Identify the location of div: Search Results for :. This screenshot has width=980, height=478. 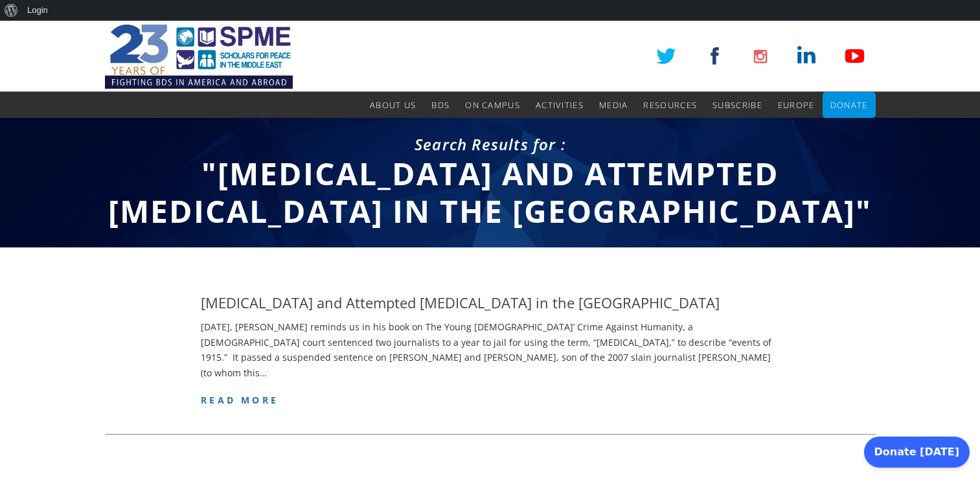
(491, 144).